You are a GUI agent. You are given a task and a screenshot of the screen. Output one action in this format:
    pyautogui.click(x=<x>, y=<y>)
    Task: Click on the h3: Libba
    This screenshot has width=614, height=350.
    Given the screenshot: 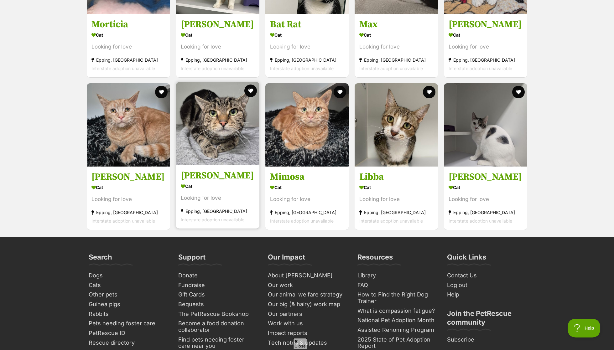 What is the action you would take?
    pyautogui.click(x=396, y=177)
    